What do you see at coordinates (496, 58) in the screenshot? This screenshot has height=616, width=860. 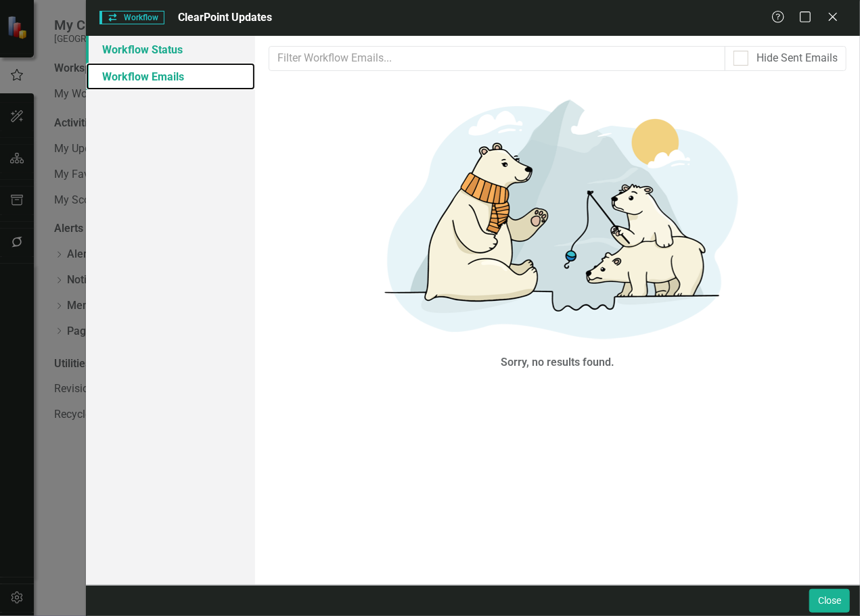 I see `input: Filter Workflow Emails...` at bounding box center [496, 58].